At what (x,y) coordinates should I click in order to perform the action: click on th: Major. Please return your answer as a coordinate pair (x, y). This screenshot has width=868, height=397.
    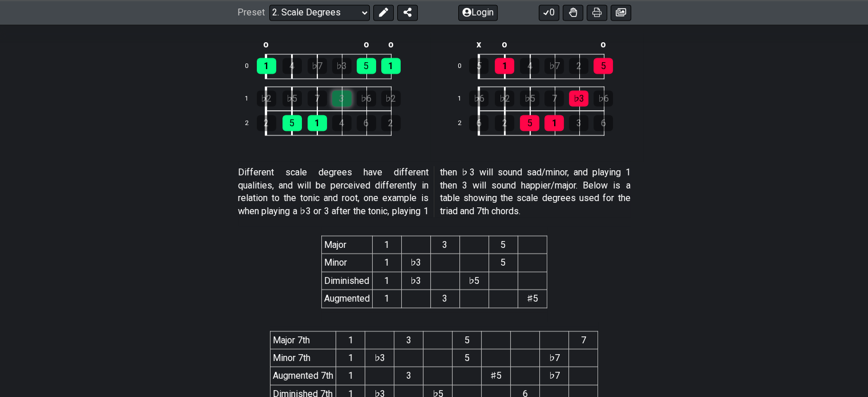
    Looking at the image, I should click on (347, 244).